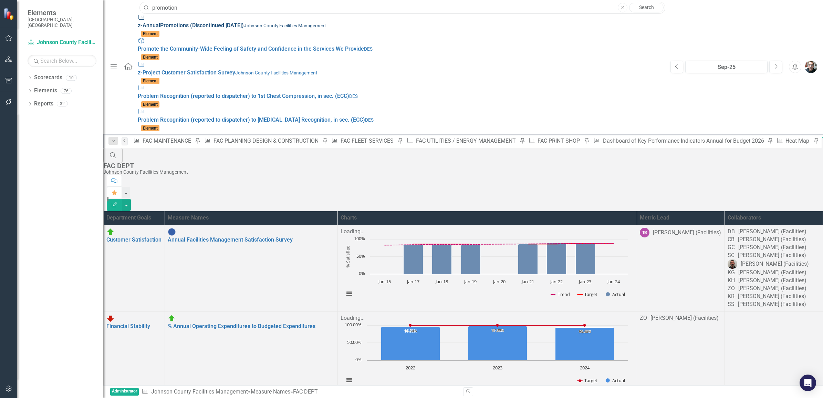 Image resolution: width=823 pixels, height=398 pixels. I want to click on a: Johnson County Facilities Management, so click(199, 391).